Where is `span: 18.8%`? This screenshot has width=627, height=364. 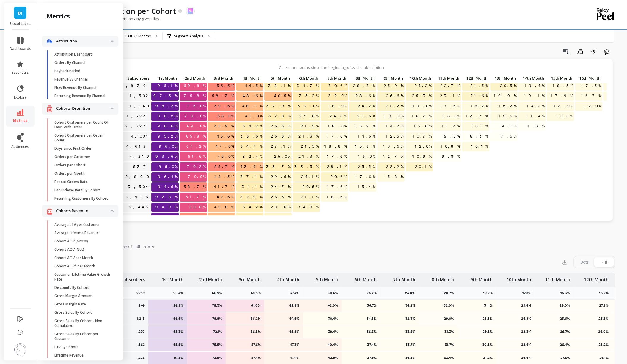
span: 18.8% is located at coordinates (336, 146).